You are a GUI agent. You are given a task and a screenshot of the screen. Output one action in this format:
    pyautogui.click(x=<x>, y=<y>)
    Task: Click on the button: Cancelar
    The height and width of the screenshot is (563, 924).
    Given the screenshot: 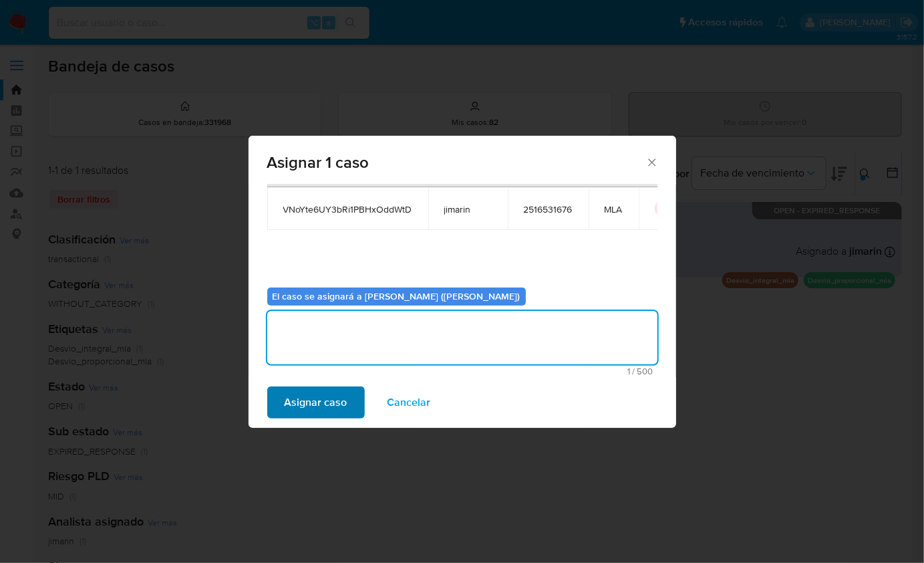 What is the action you would take?
    pyautogui.click(x=409, y=402)
    